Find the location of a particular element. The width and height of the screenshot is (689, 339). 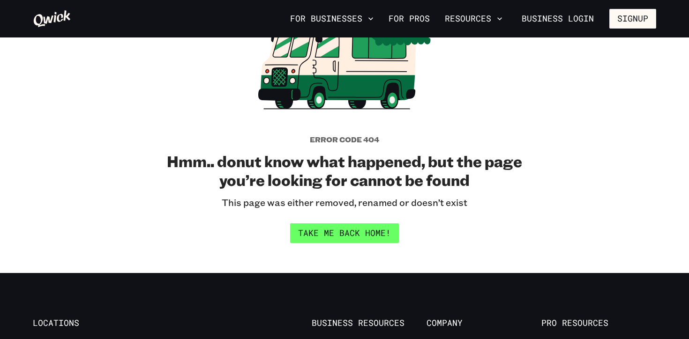

button: Resources is located at coordinates (474, 19).